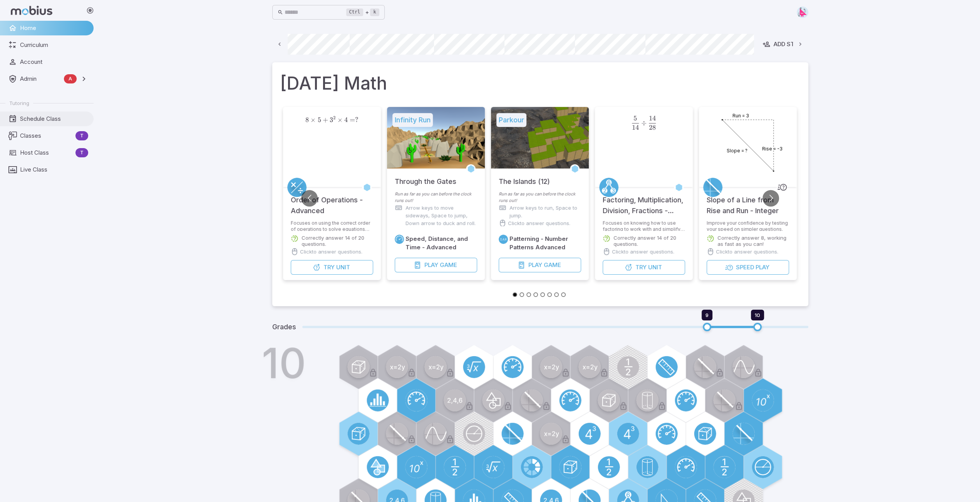 This screenshot has height=502, width=980. What do you see at coordinates (748, 267) in the screenshot?
I see `button: SpeedPlay` at bounding box center [748, 267].